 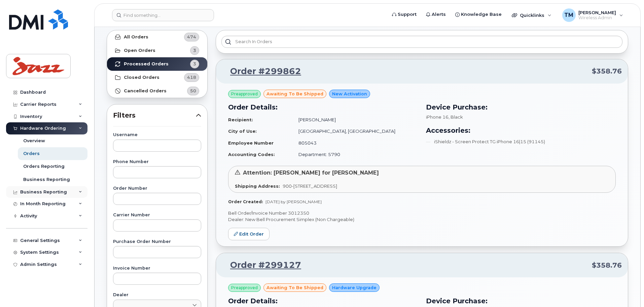 What do you see at coordinates (157, 78) in the screenshot?
I see `a: Closed Orders418` at bounding box center [157, 78].